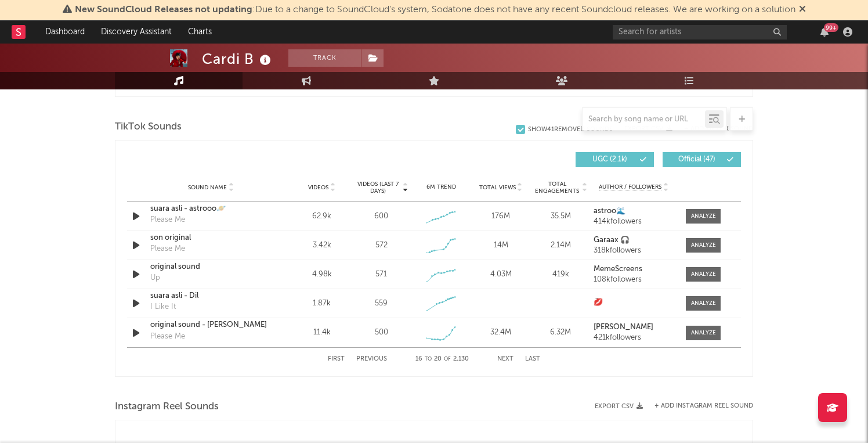 This screenshot has width=868, height=443. I want to click on div: + Add Instagram Reel Sound, so click(698, 406).